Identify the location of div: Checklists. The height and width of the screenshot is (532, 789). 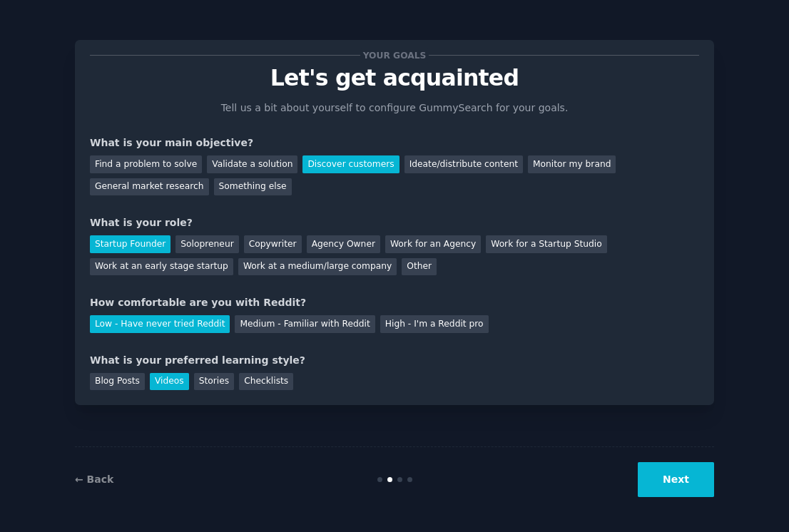
(266, 381).